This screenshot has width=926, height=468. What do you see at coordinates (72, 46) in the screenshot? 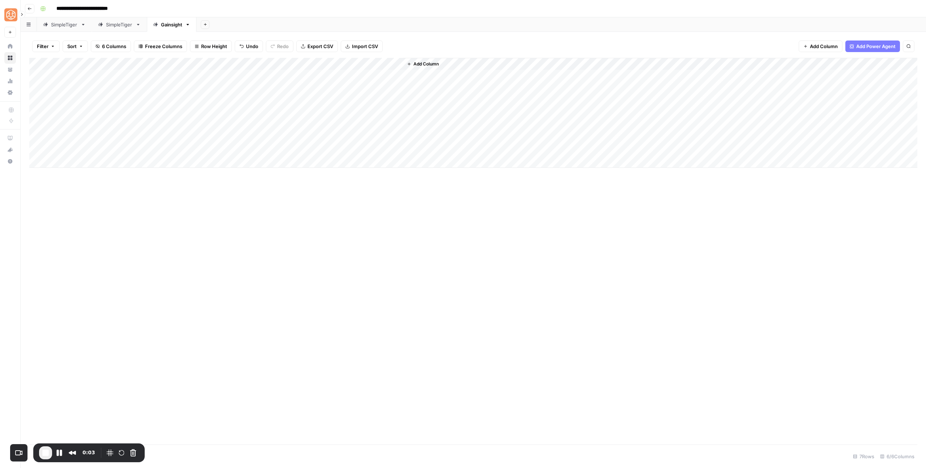
I see `span: Sort` at bounding box center [72, 46].